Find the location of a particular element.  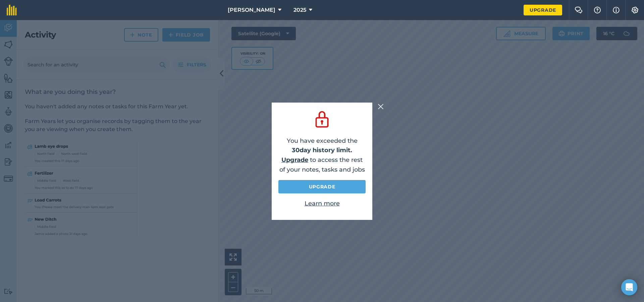

strong: 30 day history limit. is located at coordinates (322, 150).